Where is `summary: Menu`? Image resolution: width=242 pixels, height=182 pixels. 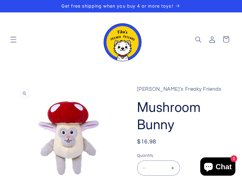
summary: Menu is located at coordinates (13, 39).